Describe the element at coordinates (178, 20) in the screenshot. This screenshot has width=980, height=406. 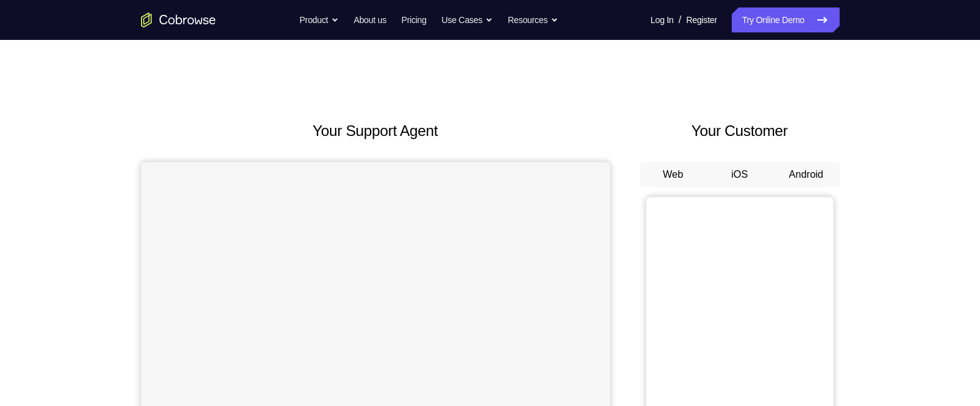
I see `a: Go to the home page` at that location.